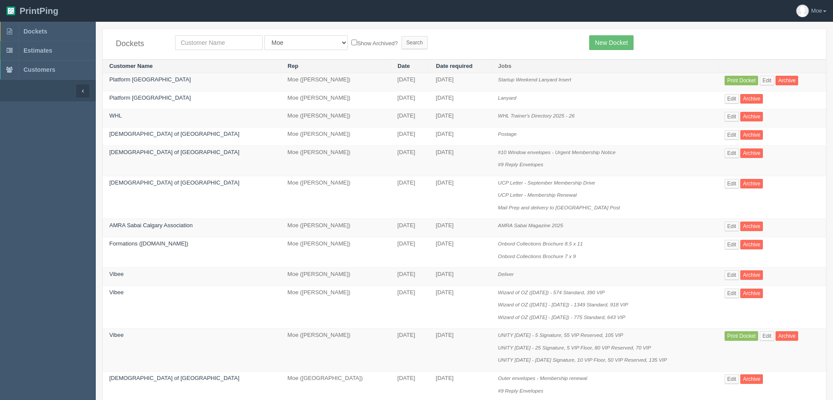 The image size is (833, 400). Describe the element at coordinates (403, 66) in the screenshot. I see `a: Date` at that location.